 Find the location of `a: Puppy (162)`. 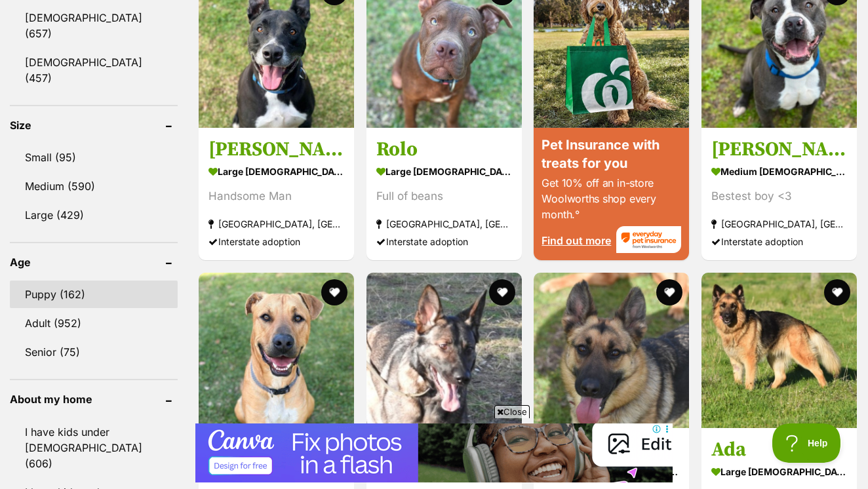

a: Puppy (162) is located at coordinates (94, 294).